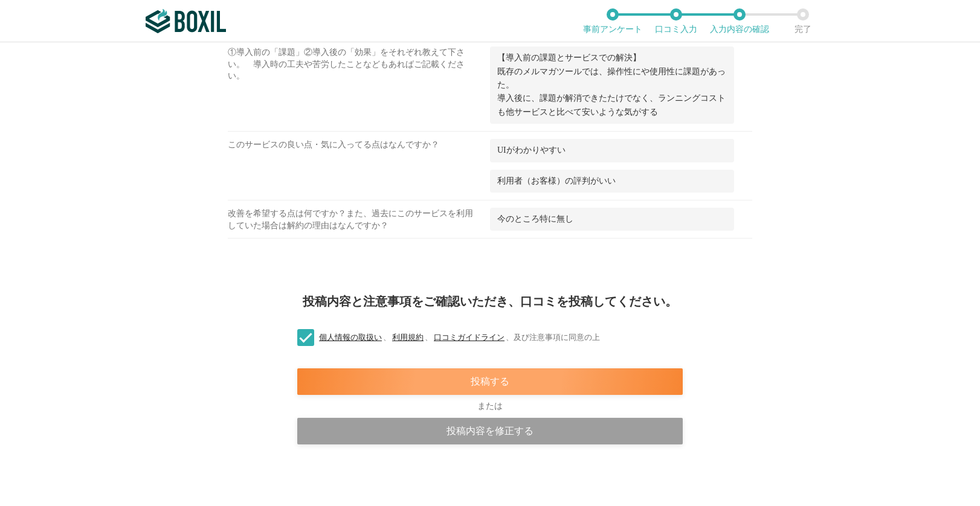 This screenshot has height=506, width=980. Describe the element at coordinates (612, 21) in the screenshot. I see `li: 事前アンケート` at that location.